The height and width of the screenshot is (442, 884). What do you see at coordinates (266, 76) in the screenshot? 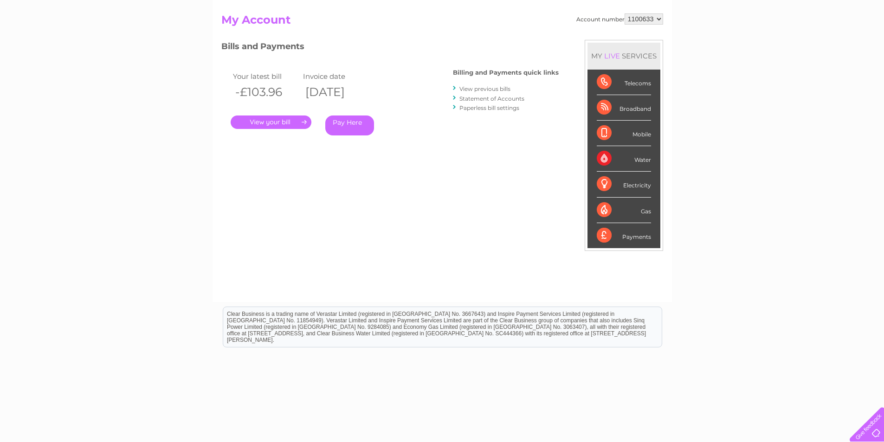
I see `td: Your latest bill` at bounding box center [266, 76].